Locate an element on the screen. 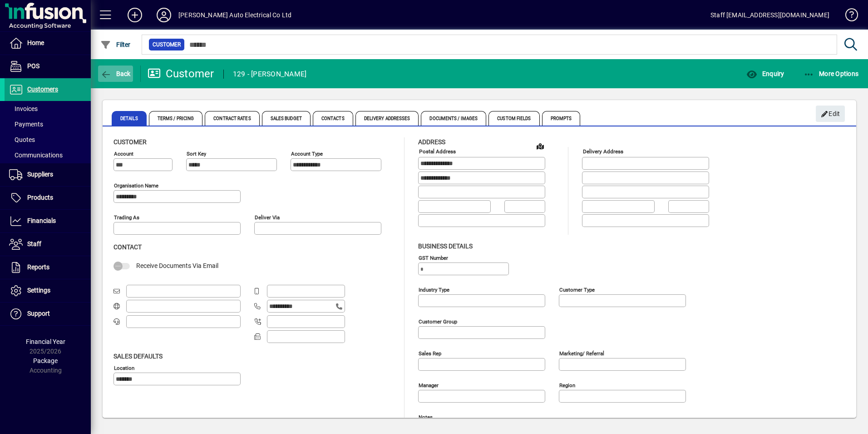 The image size is (868, 434). span: Receive Documents Via Email is located at coordinates (177, 265).